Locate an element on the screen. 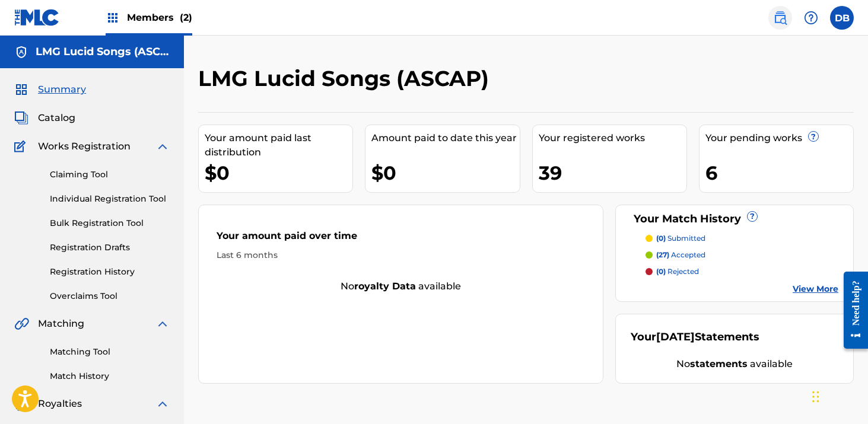 This screenshot has width=868, height=424. a: Matching Tool is located at coordinates (110, 352).